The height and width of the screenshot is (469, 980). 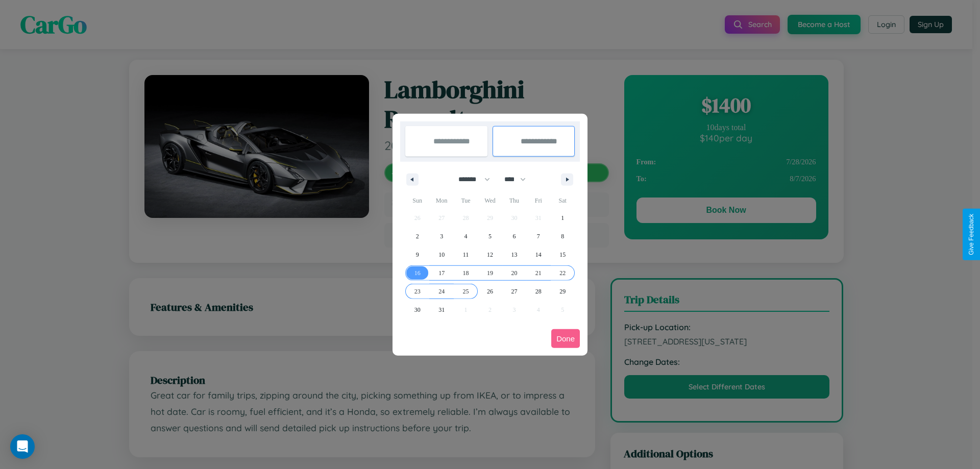 I want to click on span: 27, so click(x=514, y=292).